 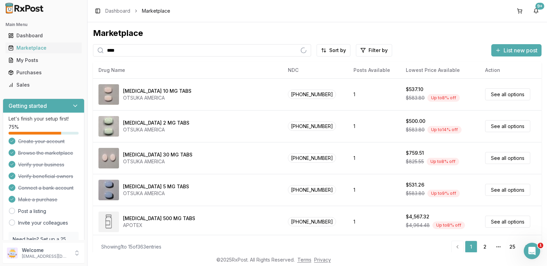 What do you see at coordinates (188, 70) in the screenshot?
I see `th: Drug Name` at bounding box center [188, 70].